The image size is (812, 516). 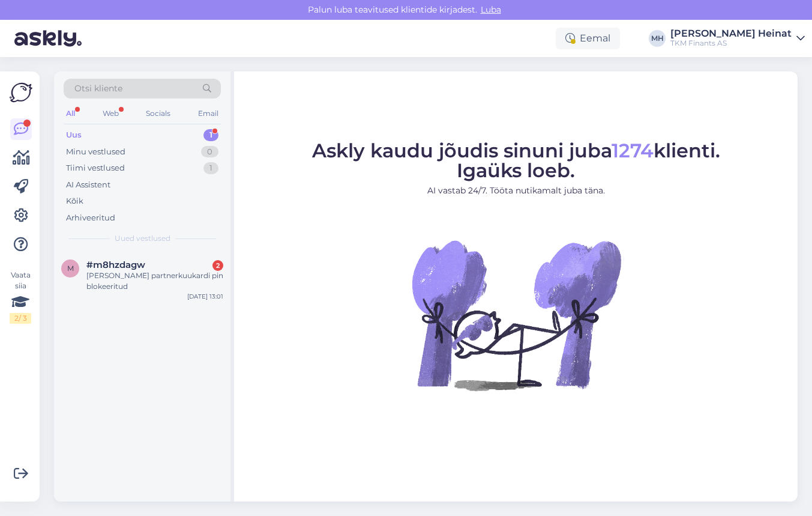 What do you see at coordinates (158, 113) in the screenshot?
I see `div: Socials` at bounding box center [158, 113].